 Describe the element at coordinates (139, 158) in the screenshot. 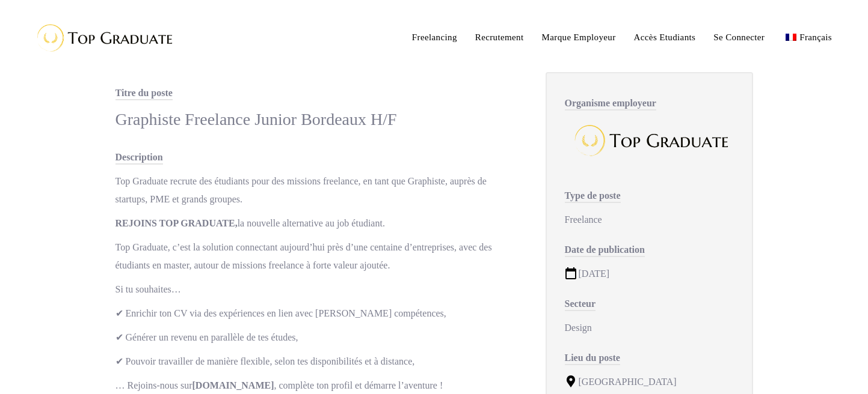

I see `span: Description` at that location.